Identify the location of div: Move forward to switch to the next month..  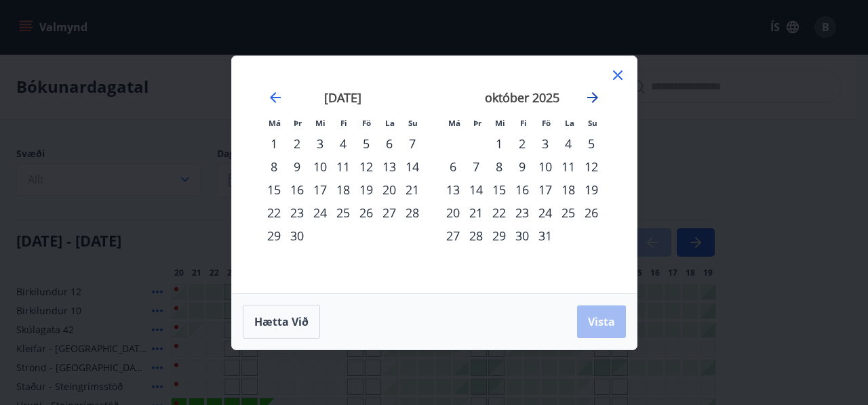
(593, 97).